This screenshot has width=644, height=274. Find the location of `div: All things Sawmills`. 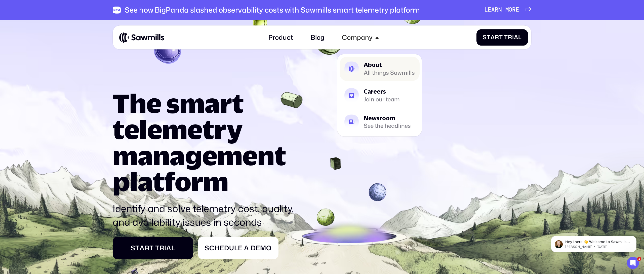

div: All things Sawmills is located at coordinates (389, 73).